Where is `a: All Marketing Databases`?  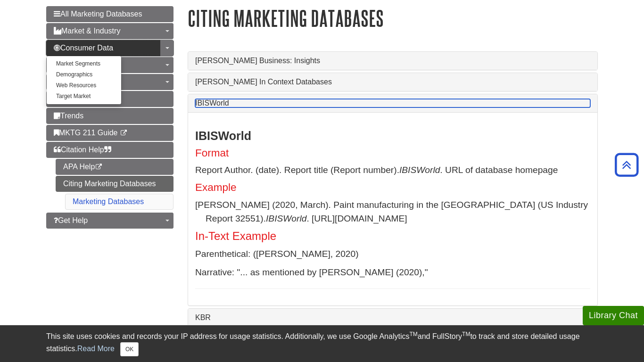
a: All Marketing Databases is located at coordinates (110, 14).